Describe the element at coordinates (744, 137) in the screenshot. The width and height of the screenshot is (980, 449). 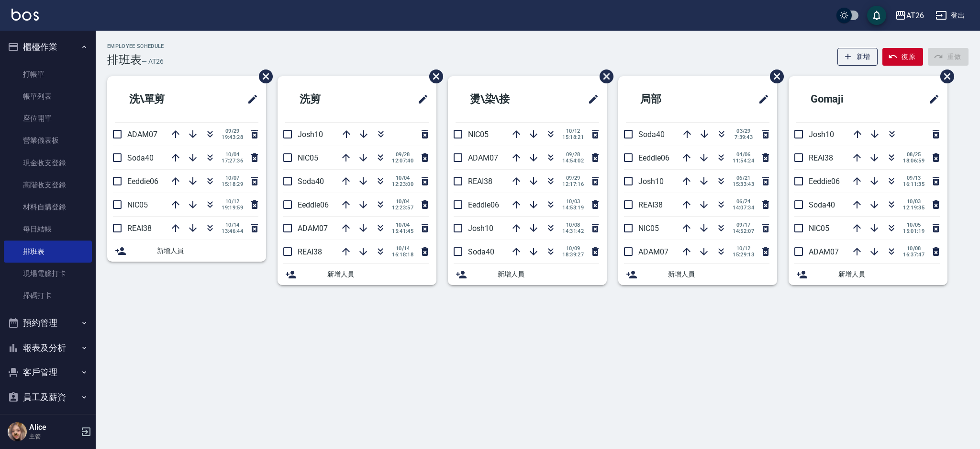
I see `span: 7:39:43` at that location.